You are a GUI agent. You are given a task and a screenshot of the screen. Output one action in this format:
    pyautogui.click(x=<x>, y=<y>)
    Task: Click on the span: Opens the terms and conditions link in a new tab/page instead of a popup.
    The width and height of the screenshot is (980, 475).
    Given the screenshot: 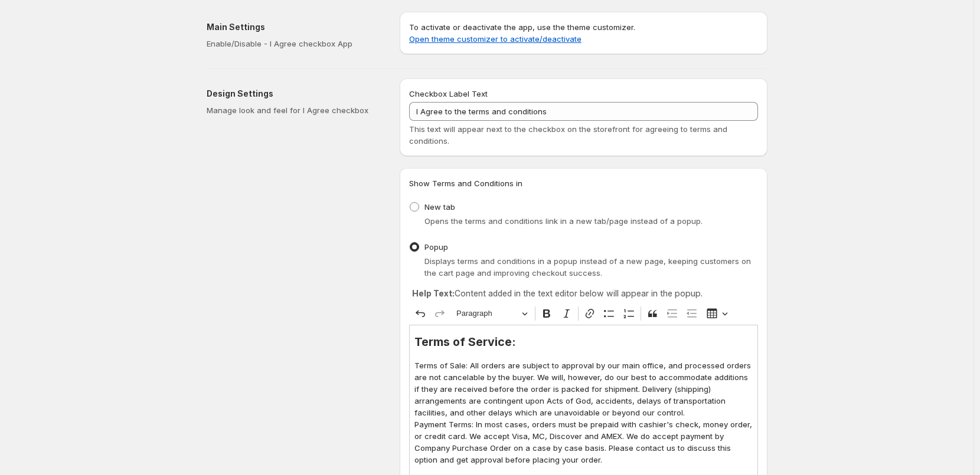 What is the action you would take?
    pyautogui.click(x=563, y=221)
    